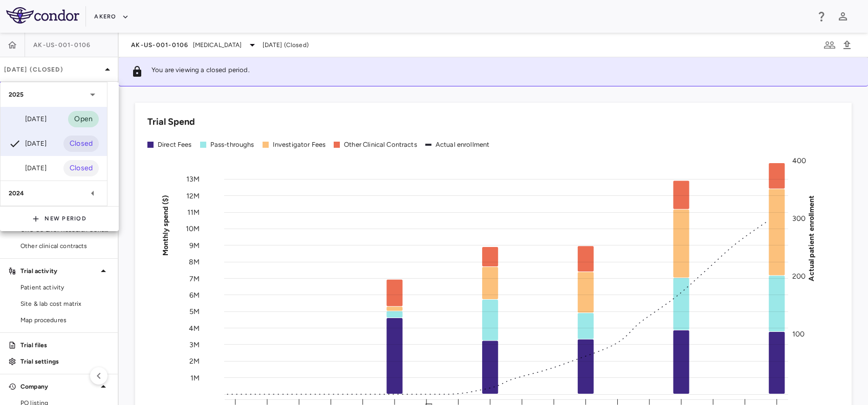 The height and width of the screenshot is (405, 868). Describe the element at coordinates (16, 193) in the screenshot. I see `p: 2024` at that location.